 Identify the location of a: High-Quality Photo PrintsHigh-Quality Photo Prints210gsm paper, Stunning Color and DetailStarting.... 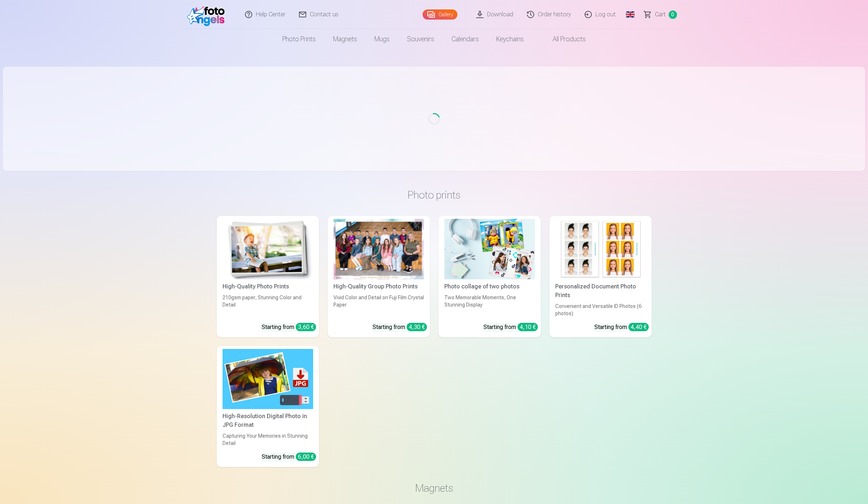
(268, 277).